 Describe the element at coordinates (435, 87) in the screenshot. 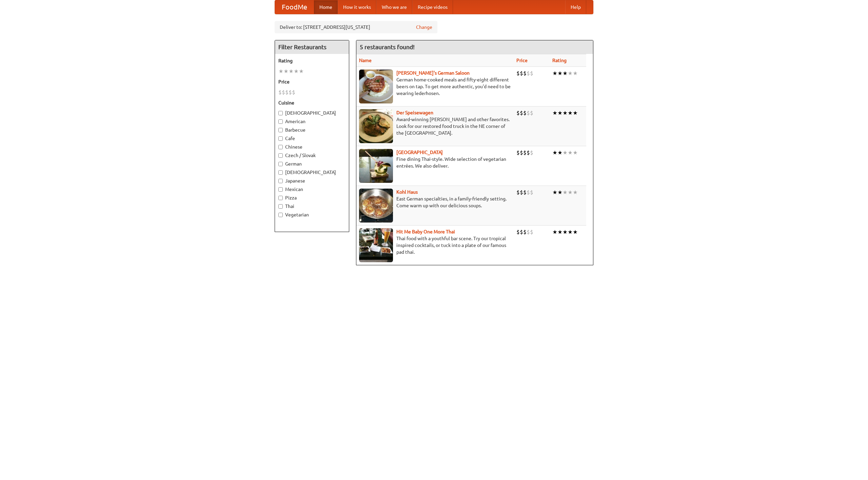

I see `p: German home-cooked meals and fifty-eight different beers on tap. To get more authentic, you'd nee...` at that location.